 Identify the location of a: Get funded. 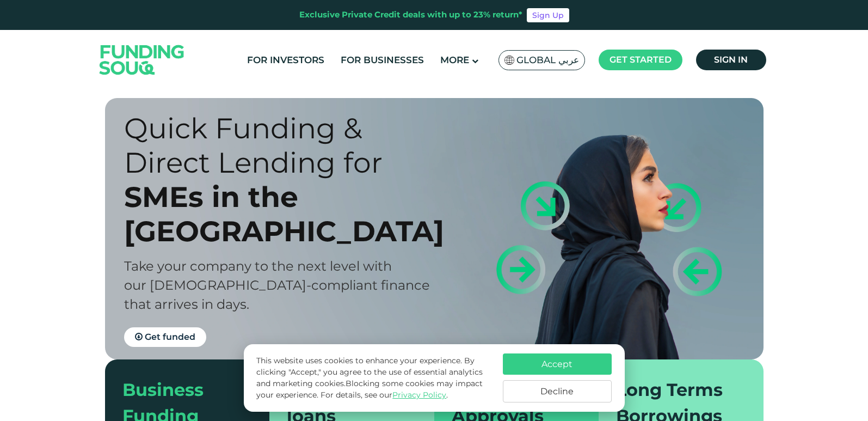
(165, 337).